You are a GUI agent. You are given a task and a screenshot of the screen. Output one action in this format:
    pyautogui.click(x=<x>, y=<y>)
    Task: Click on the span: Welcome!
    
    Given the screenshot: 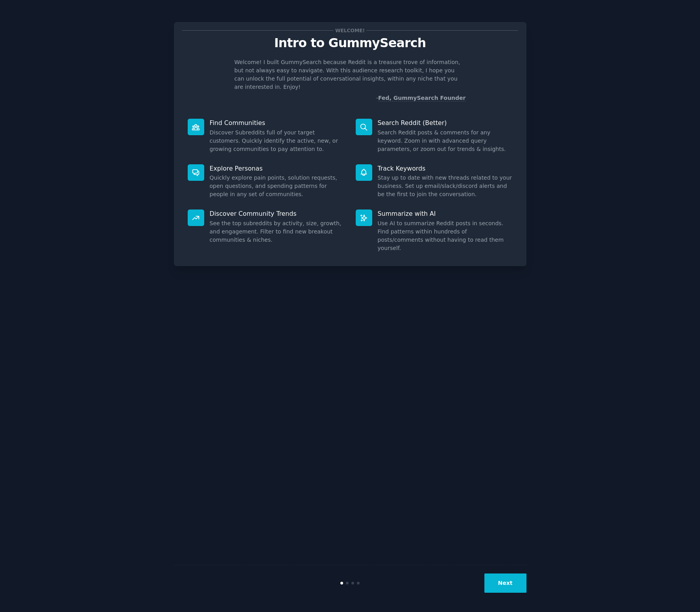 What is the action you would take?
    pyautogui.click(x=350, y=30)
    